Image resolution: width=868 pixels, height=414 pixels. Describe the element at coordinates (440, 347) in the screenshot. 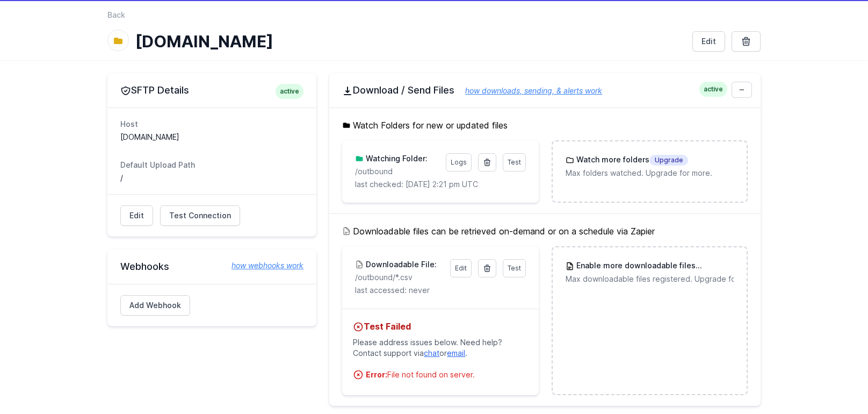

I see `p: Please address issues below. Need help? Contact support via or .` at that location.